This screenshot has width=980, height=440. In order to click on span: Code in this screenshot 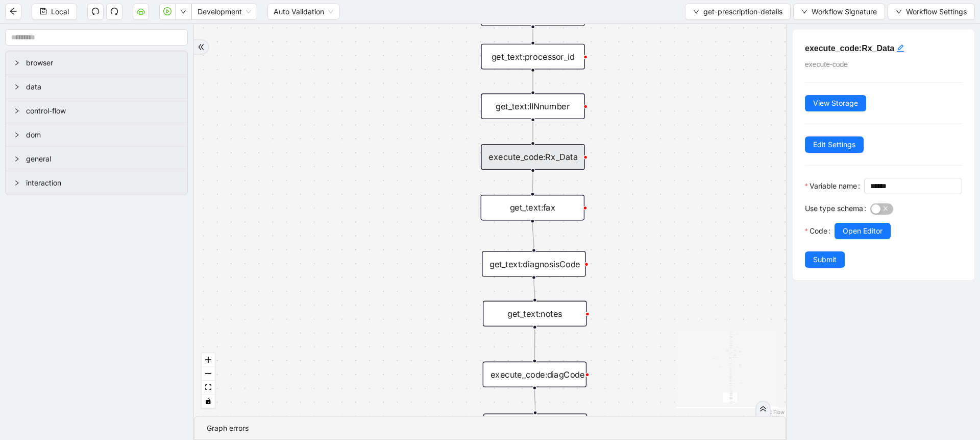, I will do `click(819, 231)`.